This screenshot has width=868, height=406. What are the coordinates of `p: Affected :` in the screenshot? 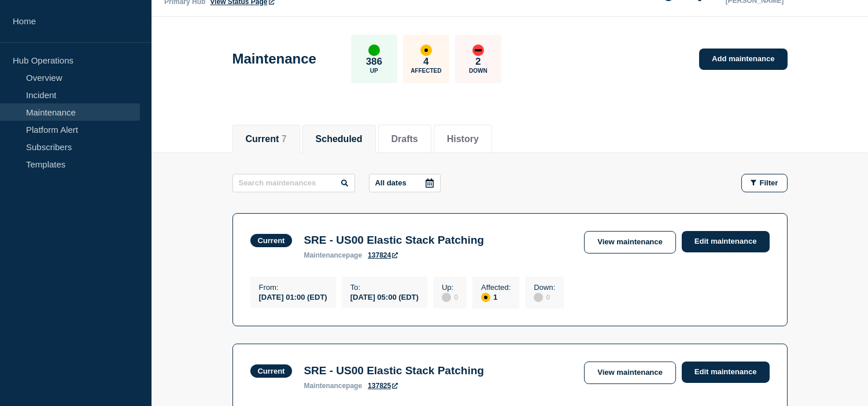 It's located at (495, 287).